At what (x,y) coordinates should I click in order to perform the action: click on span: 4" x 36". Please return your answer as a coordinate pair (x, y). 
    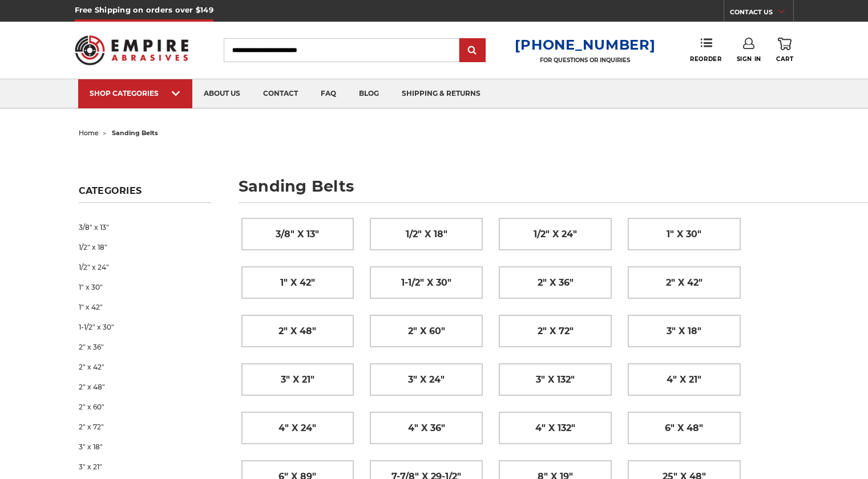
    Looking at the image, I should click on (426, 428).